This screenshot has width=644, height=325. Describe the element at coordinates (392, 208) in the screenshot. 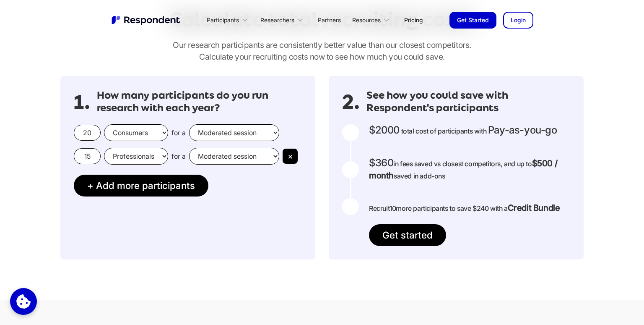

I see `span: 10` at that location.